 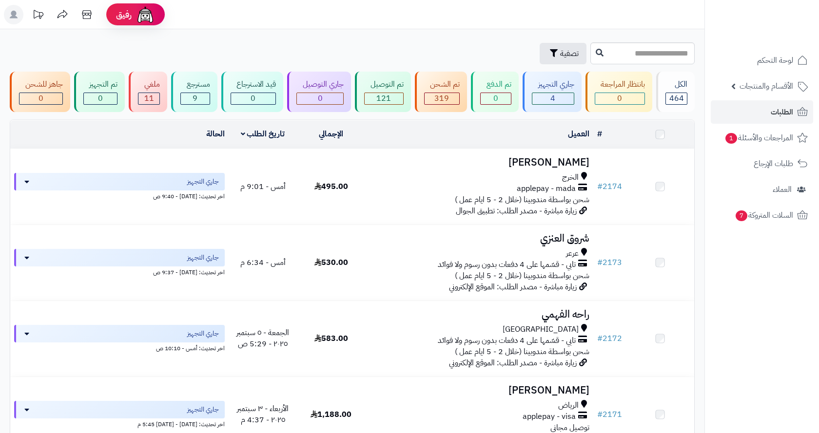 What do you see at coordinates (549, 417) in the screenshot?
I see `span: applepay - visa` at bounding box center [549, 417].